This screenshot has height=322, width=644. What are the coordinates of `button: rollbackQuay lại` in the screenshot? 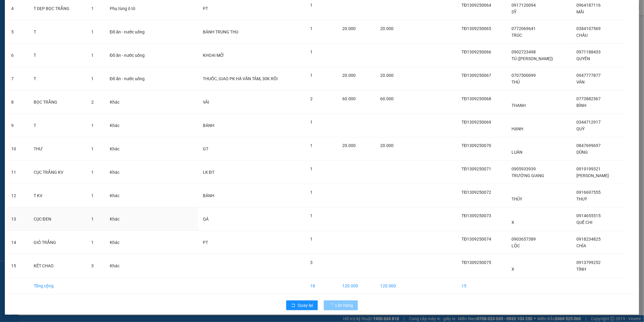 It's located at (302, 305).